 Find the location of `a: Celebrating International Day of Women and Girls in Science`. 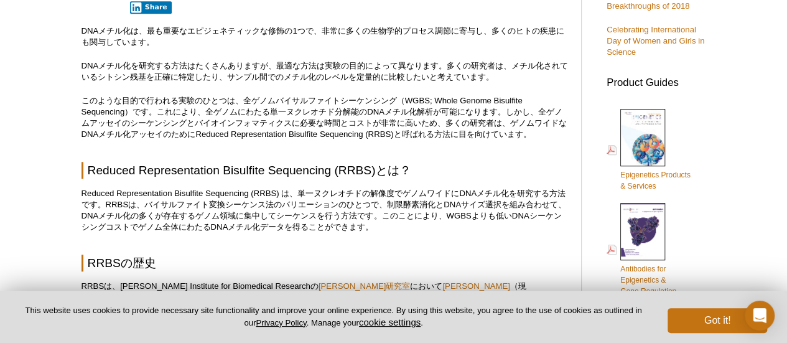

a: Celebrating International Day of Women and Girls in Science is located at coordinates (655, 40).